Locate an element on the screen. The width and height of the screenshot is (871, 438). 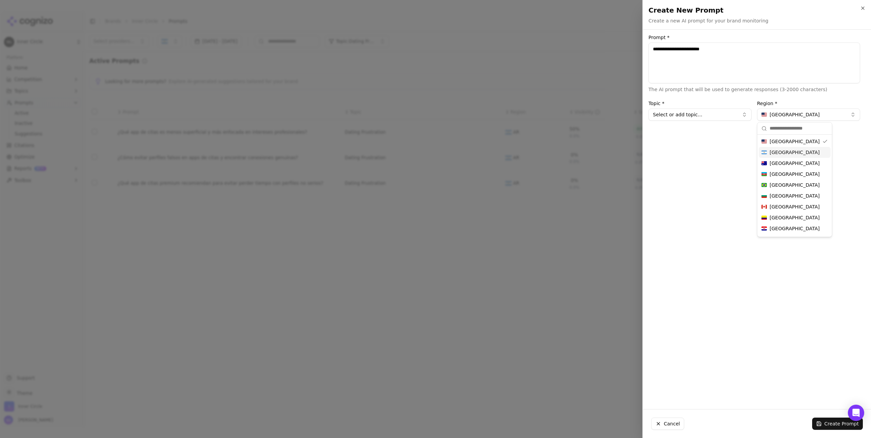
img: Bulgaria is located at coordinates (764, 196).